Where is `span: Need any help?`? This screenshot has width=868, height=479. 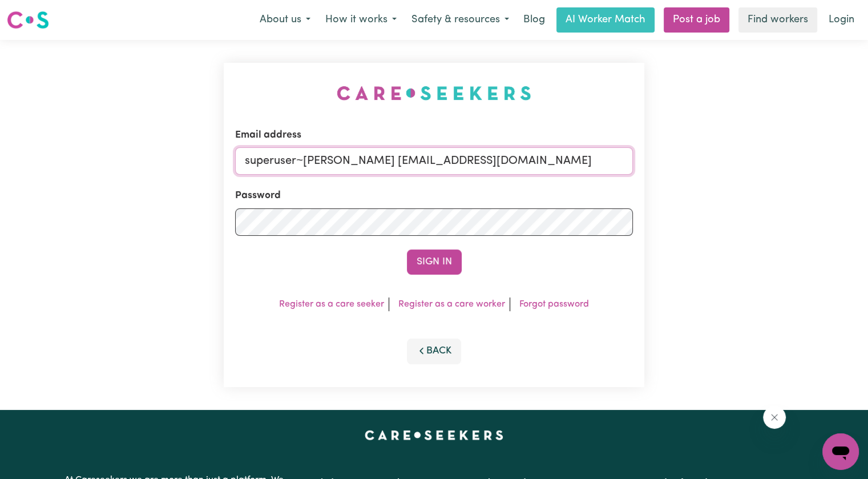
span: Need any help? is located at coordinates (38, 13).